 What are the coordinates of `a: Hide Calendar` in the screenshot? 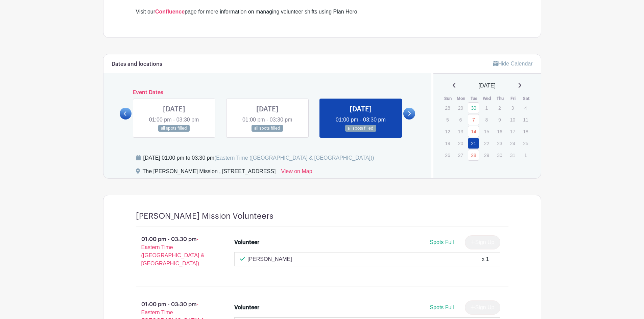 It's located at (512, 63).